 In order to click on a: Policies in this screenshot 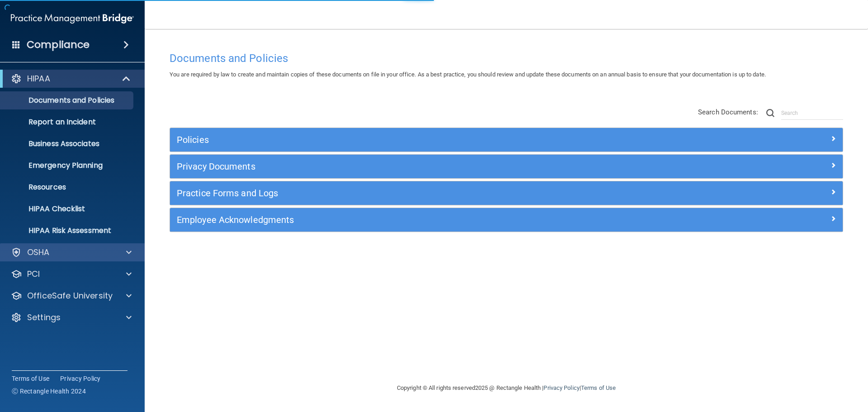, I will do `click(506, 140)`.